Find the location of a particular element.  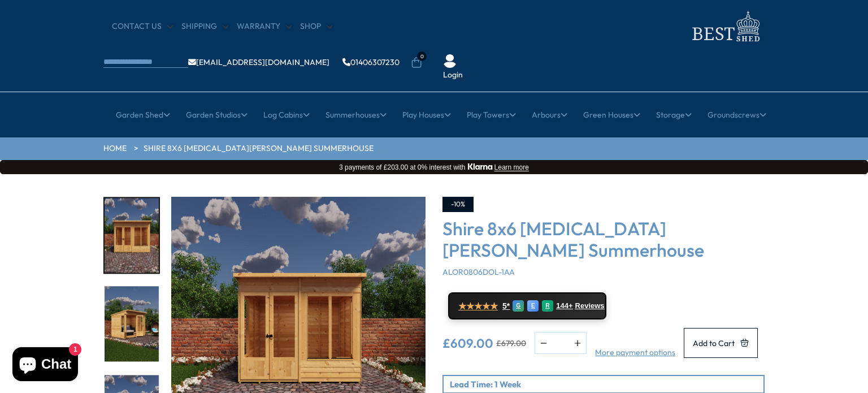

a: More payment options is located at coordinates (635, 353).